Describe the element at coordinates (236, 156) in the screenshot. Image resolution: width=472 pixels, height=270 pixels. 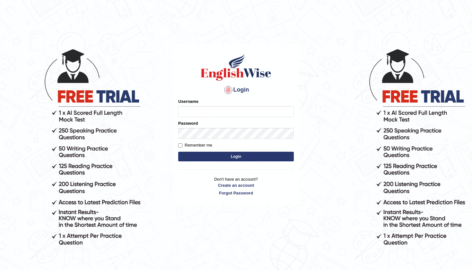
I see `button: Login` at that location.